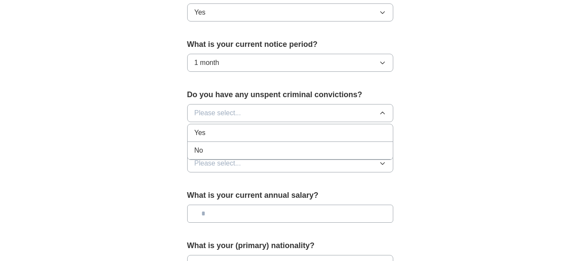 The width and height of the screenshot is (580, 261). I want to click on span: 1 month, so click(207, 63).